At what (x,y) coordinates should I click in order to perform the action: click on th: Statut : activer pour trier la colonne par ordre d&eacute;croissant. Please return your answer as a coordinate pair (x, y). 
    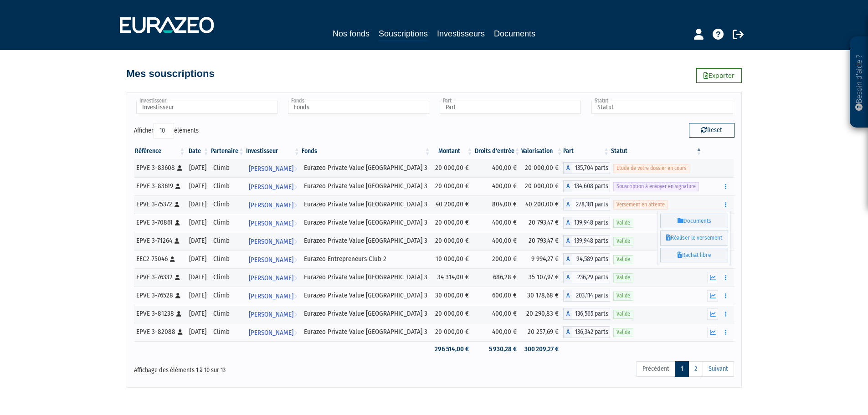
    Looking at the image, I should click on (656, 151).